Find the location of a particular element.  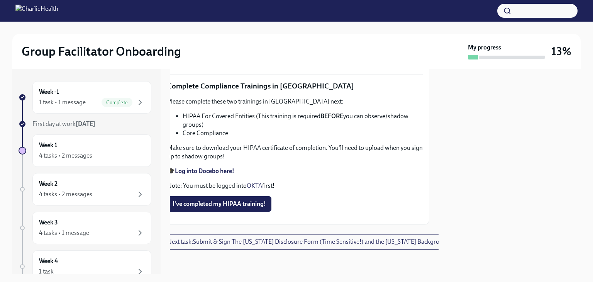

a: OKTA is located at coordinates (254, 185).